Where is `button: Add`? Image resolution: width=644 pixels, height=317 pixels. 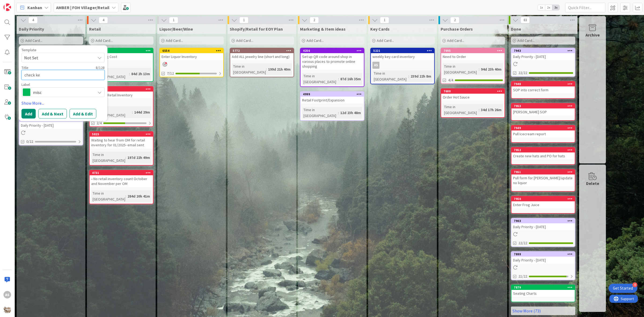 button: Add is located at coordinates (29, 114).